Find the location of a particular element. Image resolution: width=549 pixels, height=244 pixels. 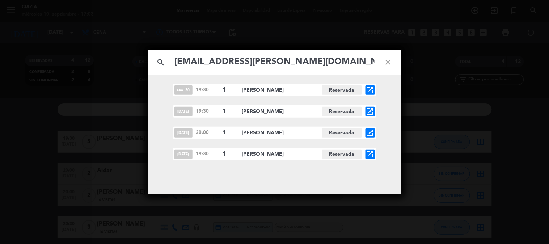

span: ene. 30 is located at coordinates (183, 90).